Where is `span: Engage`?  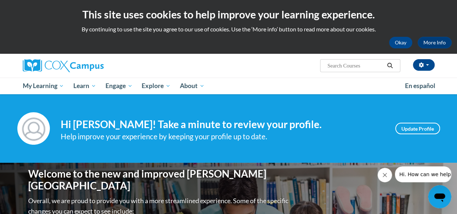
span: Engage is located at coordinates (119, 86).